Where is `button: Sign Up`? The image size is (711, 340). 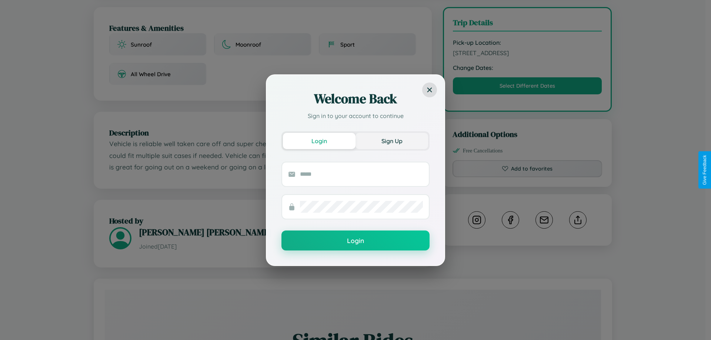
button: Sign Up is located at coordinates (392, 141).